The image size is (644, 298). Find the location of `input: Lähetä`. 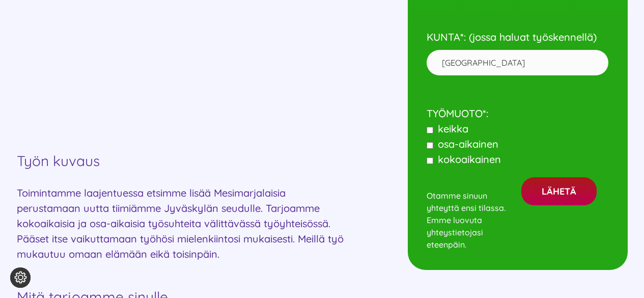

input: Lähetä is located at coordinates (559, 191).